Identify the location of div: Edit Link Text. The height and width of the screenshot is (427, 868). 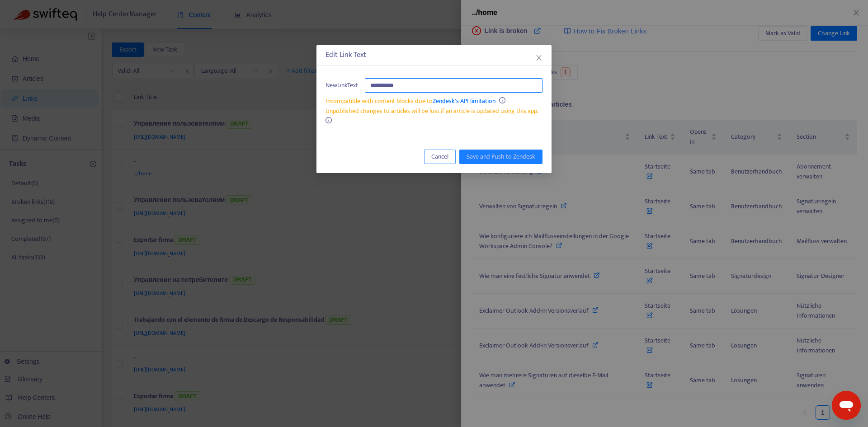
(434, 55).